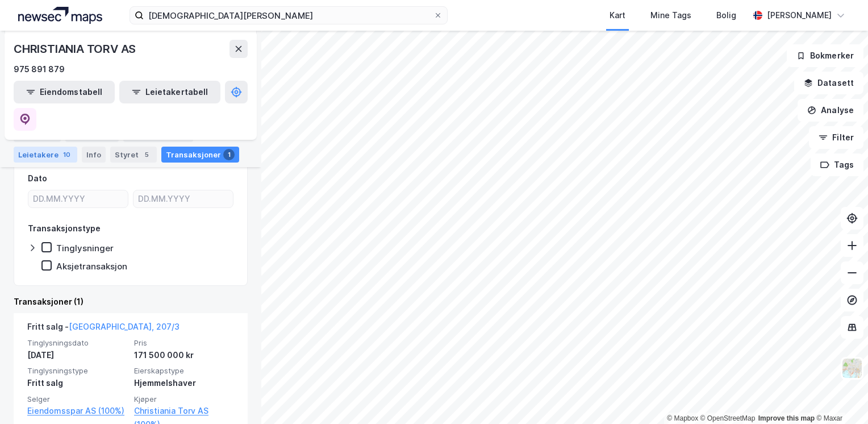  Describe the element at coordinates (67, 154) in the screenshot. I see `div: 10` at that location.